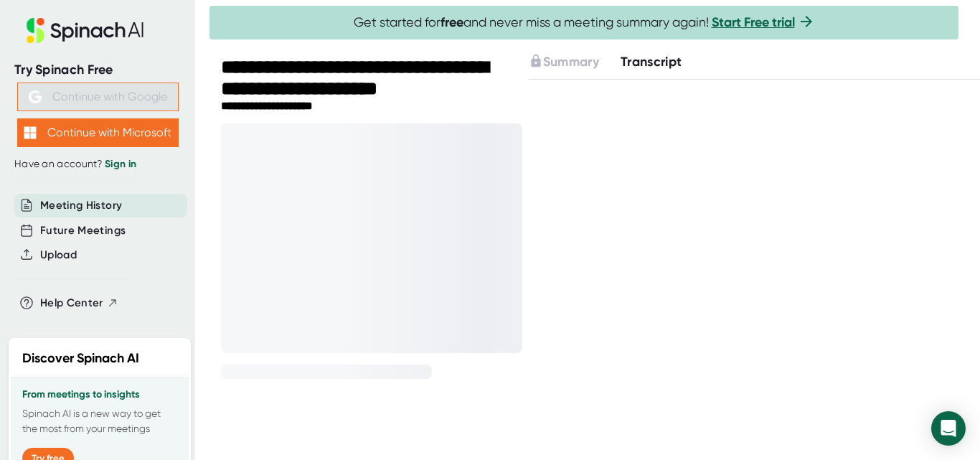  I want to click on div: Upgrade to access, so click(575, 61).